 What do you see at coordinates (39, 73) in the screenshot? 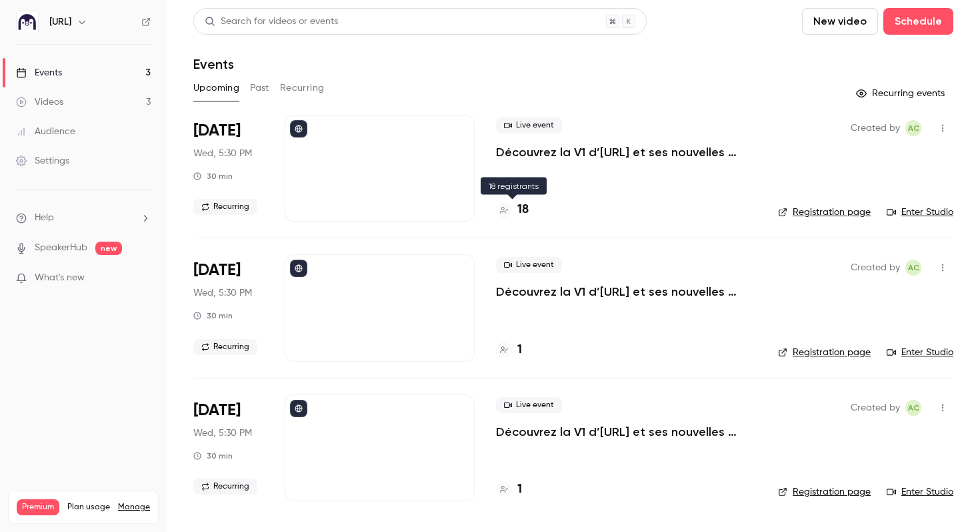
I see `div: Events` at bounding box center [39, 73].